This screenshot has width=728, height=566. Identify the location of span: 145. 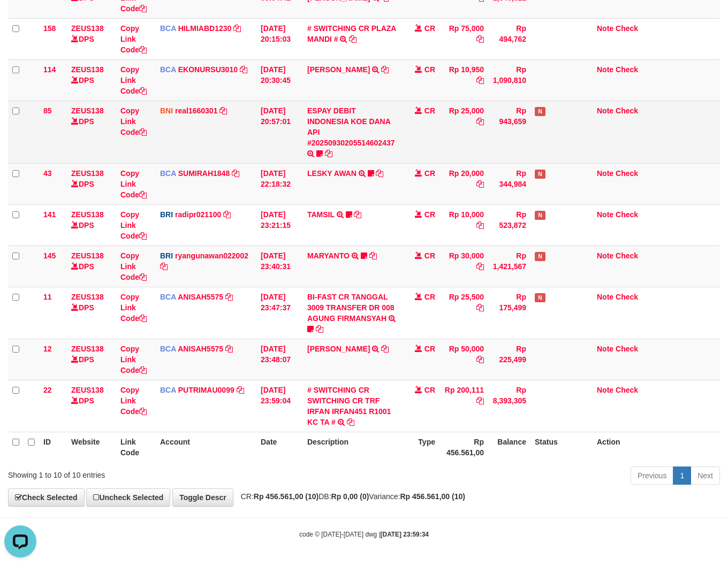
(49, 256).